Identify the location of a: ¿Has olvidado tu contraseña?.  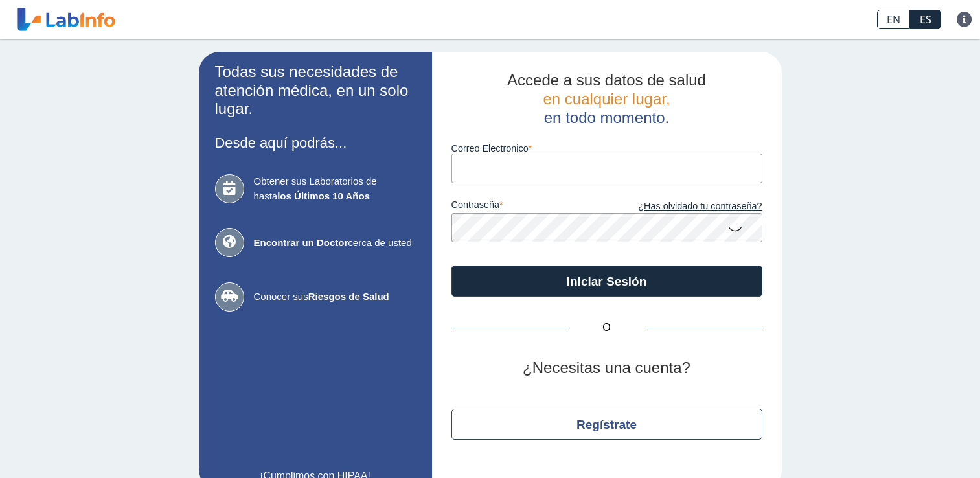
(685, 206).